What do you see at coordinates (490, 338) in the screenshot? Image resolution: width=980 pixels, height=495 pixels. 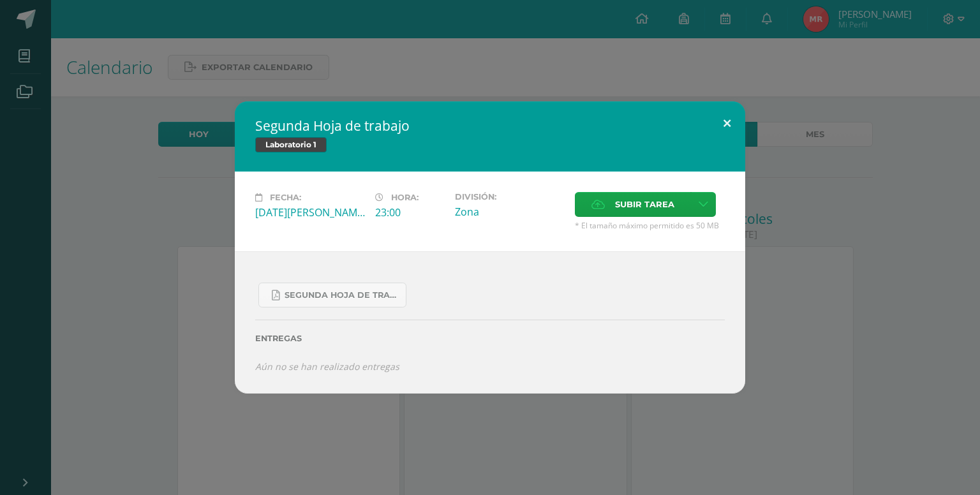 I see `label: Entregas` at bounding box center [490, 338].